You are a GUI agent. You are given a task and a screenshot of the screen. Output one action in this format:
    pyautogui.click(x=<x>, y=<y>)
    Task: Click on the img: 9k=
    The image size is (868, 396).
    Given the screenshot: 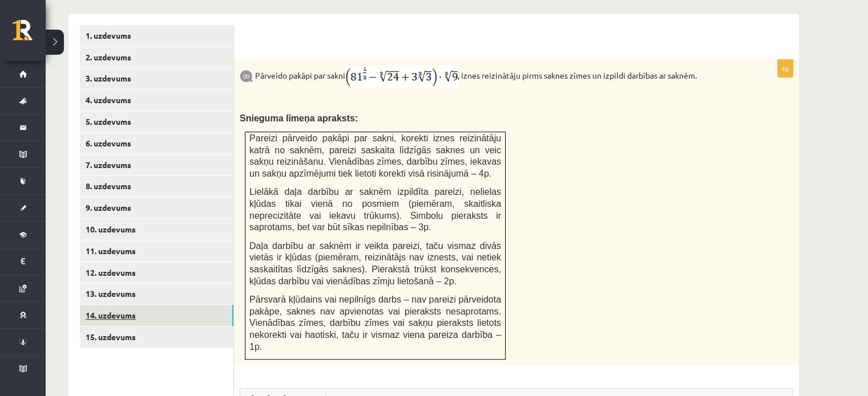 What is the action you would take?
    pyautogui.click(x=247, y=76)
    